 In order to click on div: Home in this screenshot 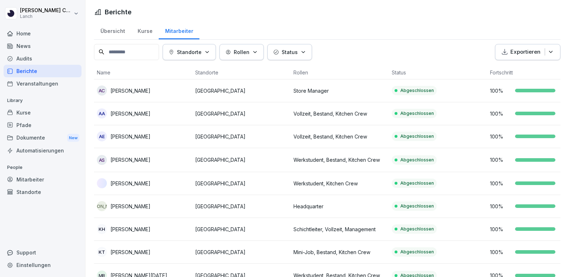, I will do `click(43, 33)`.